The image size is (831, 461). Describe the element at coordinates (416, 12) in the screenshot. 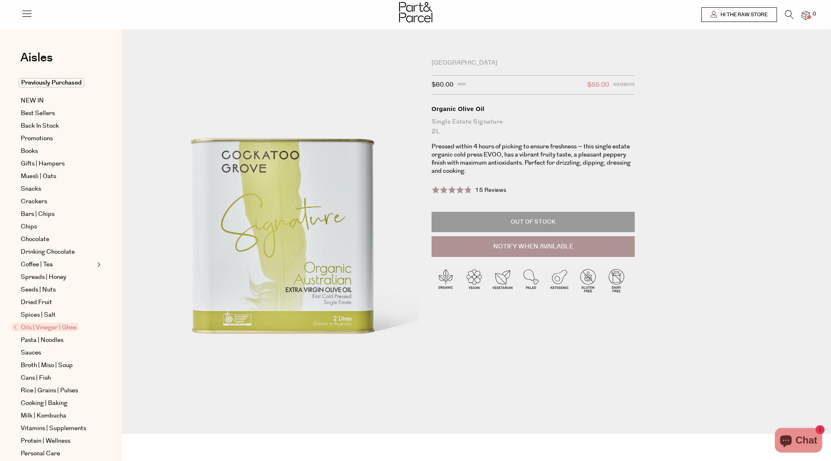

I see `img: Part&Parcel` at that location.